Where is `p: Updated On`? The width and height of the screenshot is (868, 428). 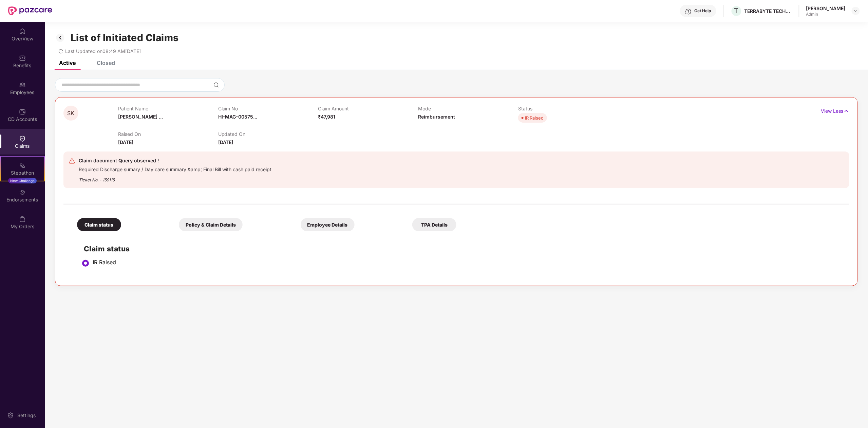
p: Updated On is located at coordinates (268, 134).